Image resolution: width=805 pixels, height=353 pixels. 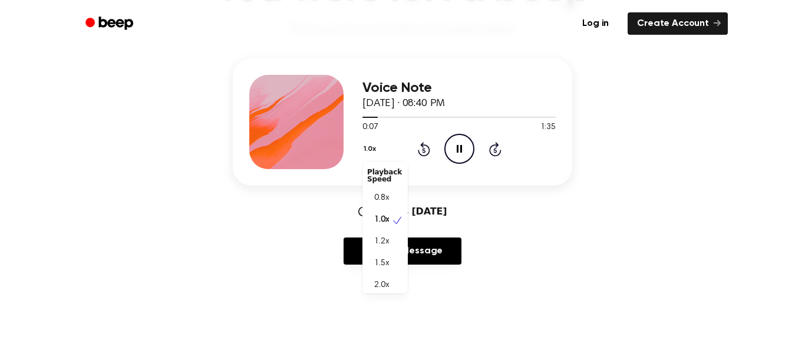 What do you see at coordinates (381, 264) in the screenshot?
I see `span: 1.5x` at bounding box center [381, 264].